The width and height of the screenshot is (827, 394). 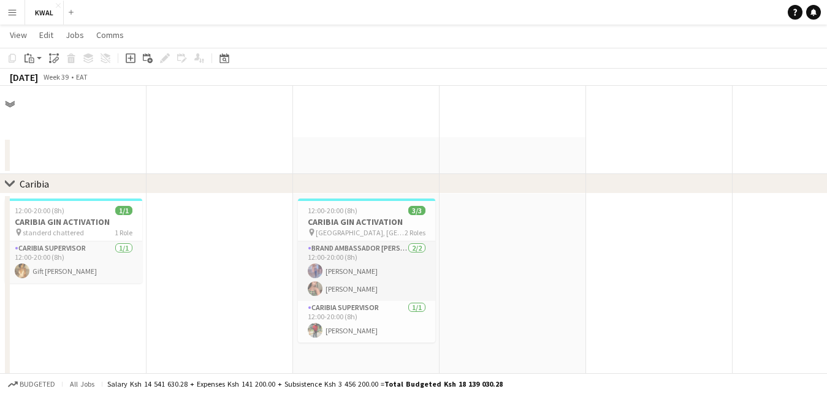 What do you see at coordinates (75, 35) in the screenshot?
I see `a: Jobs` at bounding box center [75, 35].